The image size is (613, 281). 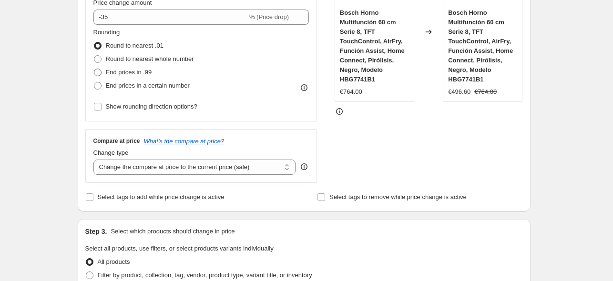 What do you see at coordinates (107, 32) in the screenshot?
I see `span: Rounding` at bounding box center [107, 32].